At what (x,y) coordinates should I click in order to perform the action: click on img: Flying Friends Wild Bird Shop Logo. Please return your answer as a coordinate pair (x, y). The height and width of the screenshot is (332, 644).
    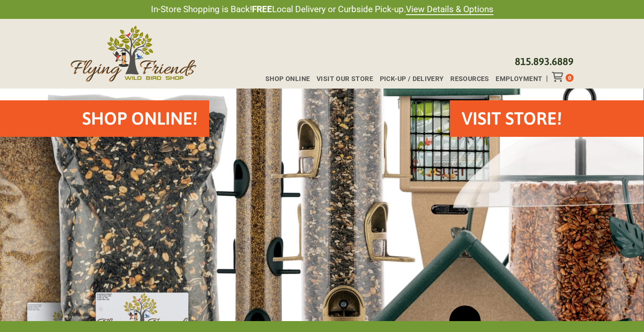
    Looking at the image, I should click on (133, 54).